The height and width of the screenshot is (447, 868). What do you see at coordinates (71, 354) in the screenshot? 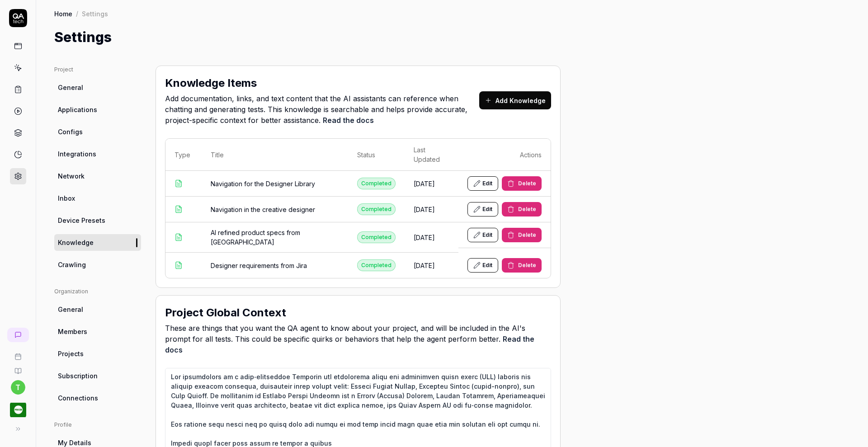
I see `span: Projects` at bounding box center [71, 354].